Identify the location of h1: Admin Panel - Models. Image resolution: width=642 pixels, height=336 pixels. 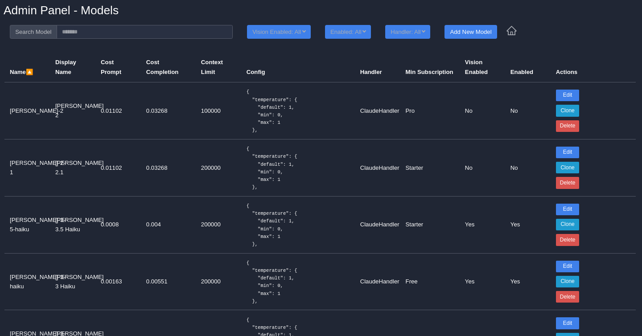
(61, 11).